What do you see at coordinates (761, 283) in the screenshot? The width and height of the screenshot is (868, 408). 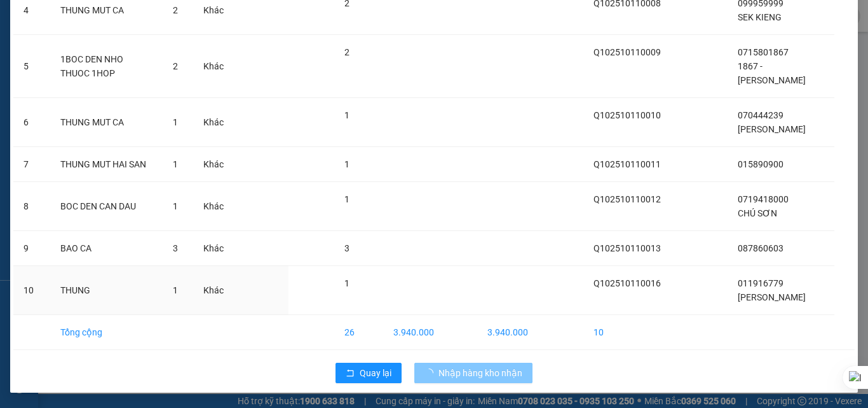 I see `span: 011916779` at bounding box center [761, 283].